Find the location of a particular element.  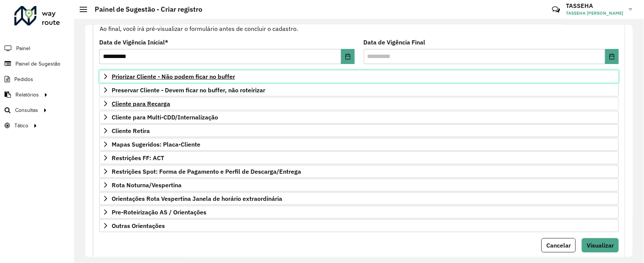

span: Painel is located at coordinates (23, 48).